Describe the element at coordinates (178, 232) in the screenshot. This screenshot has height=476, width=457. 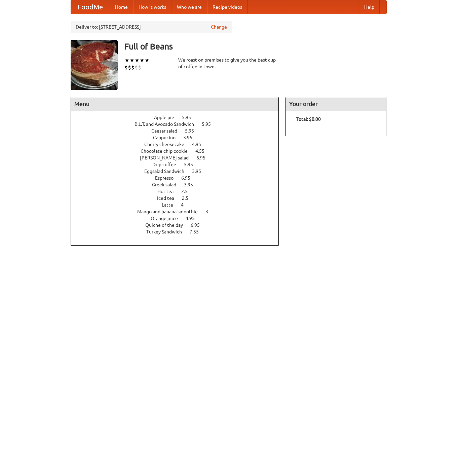
I see `a: Turkey Sandwich 7.55` at that location.